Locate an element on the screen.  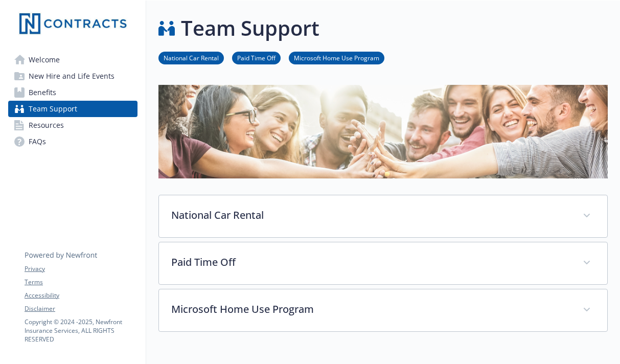
span: New Hire and Life Events is located at coordinates (72, 76).